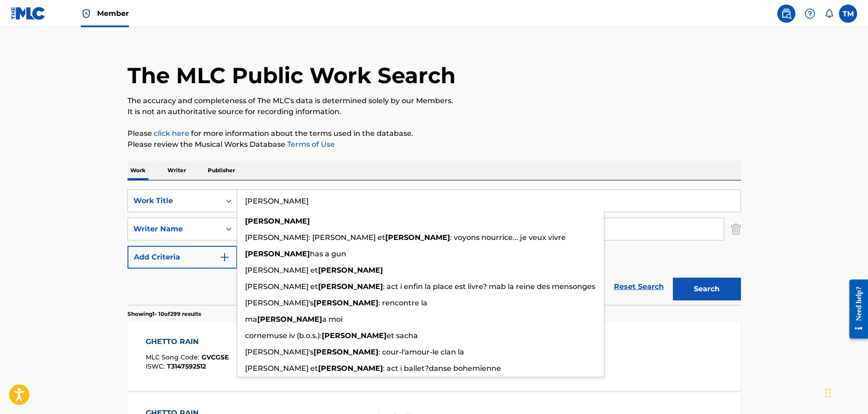  Describe the element at coordinates (810, 13) in the screenshot. I see `div: Help` at that location.